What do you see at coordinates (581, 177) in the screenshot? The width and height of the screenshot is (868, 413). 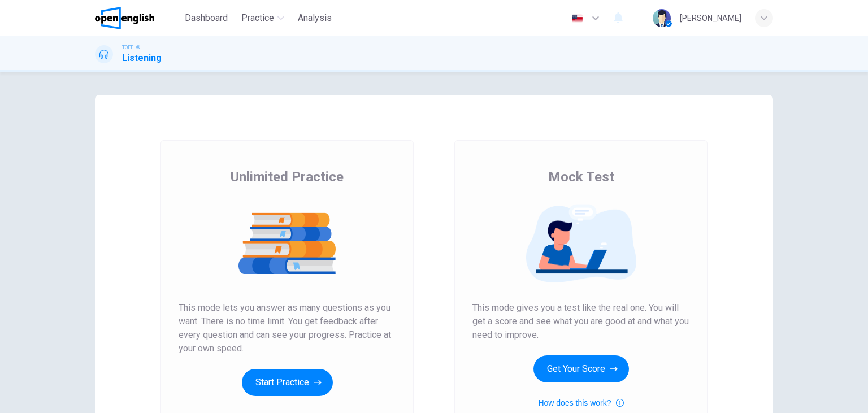 I see `span: Mock Test` at bounding box center [581, 177].